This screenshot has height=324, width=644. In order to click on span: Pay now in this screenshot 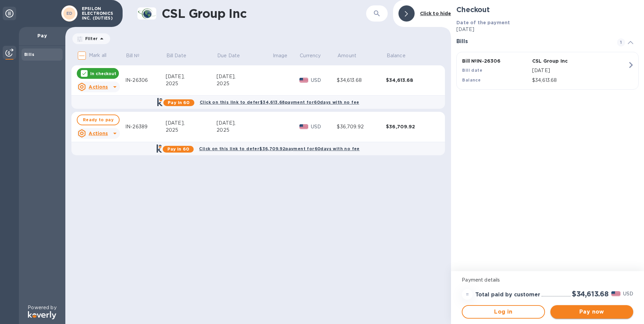, I will do `click(592, 312)`.